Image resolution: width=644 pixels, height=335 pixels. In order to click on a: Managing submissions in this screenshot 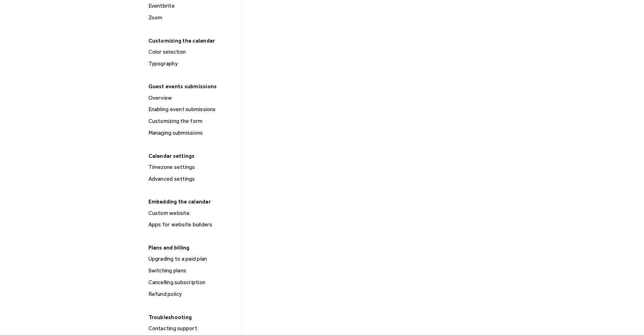, I will do `click(192, 133)`.